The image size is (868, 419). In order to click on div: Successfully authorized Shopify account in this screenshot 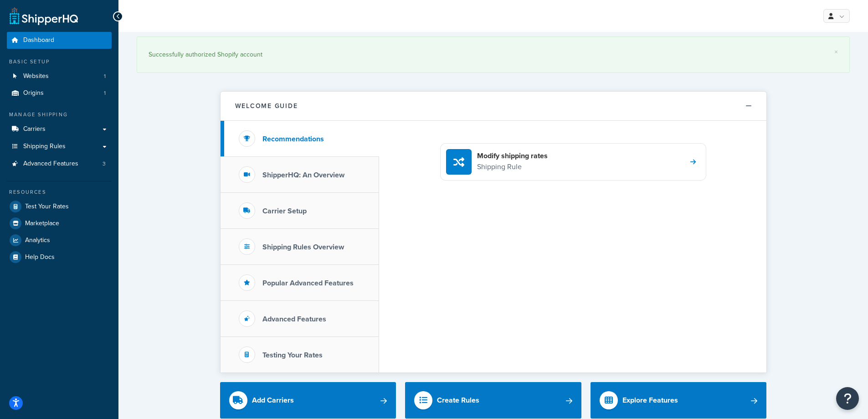, I will do `click(493, 55)`.